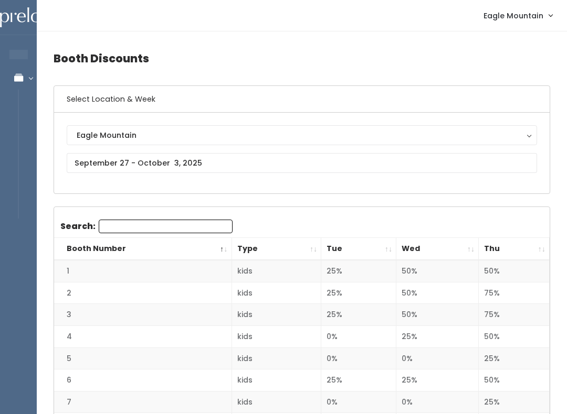 The width and height of the screenshot is (567, 414). I want to click on td: 5, so click(143, 359).